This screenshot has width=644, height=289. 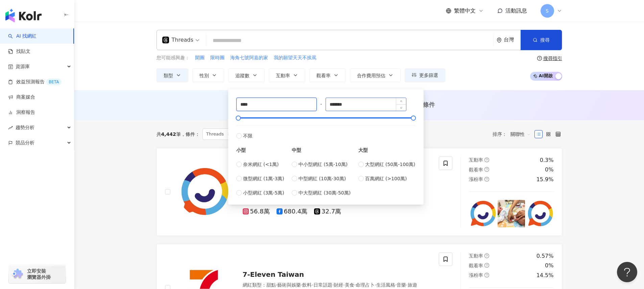 I want to click on span: 中小型網紅 (5萬-10萬), so click(x=323, y=164).